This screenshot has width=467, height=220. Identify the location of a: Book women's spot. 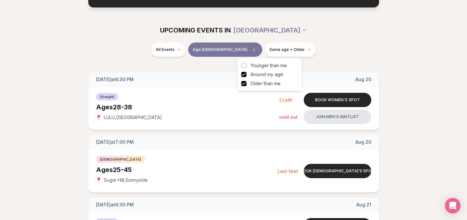
(337, 100).